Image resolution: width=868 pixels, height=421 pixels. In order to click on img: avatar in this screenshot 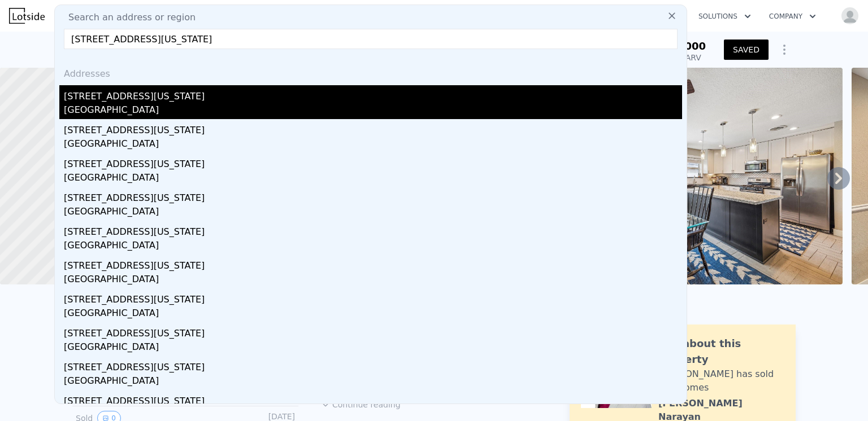, I will do `click(849, 16)`.